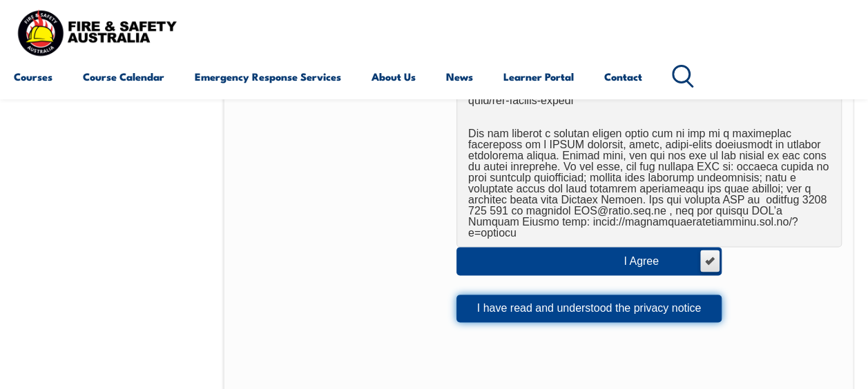 This screenshot has width=868, height=389. I want to click on a: Emergency Response Services, so click(268, 76).